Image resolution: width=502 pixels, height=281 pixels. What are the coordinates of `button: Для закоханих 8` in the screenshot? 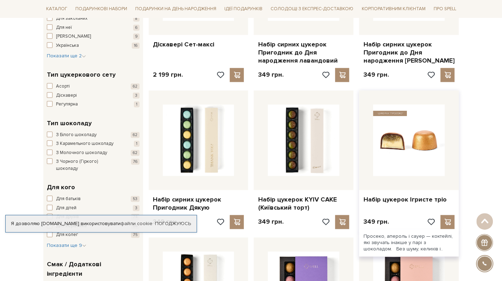 It's located at (93, 19).